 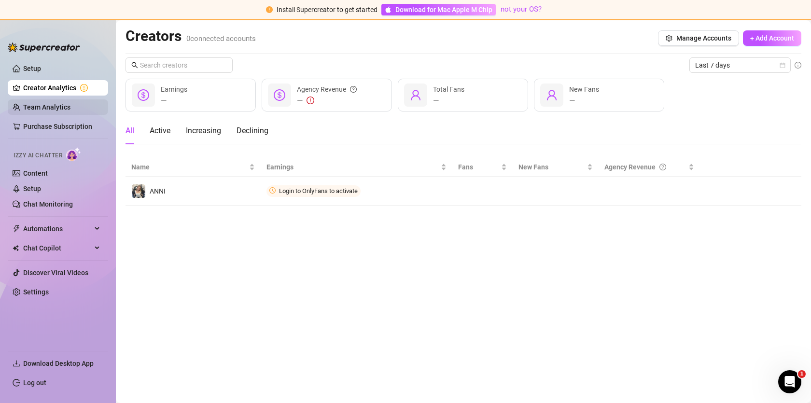 What do you see at coordinates (57, 229) in the screenshot?
I see `span: Automations` at bounding box center [57, 229].